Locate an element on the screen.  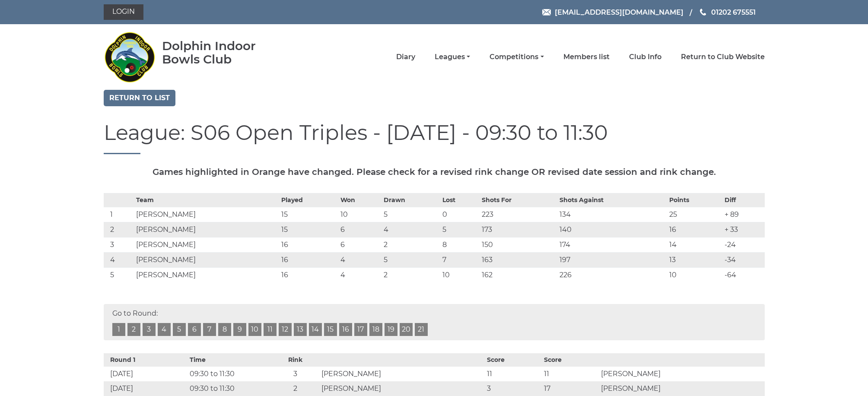
td: 150 is located at coordinates (518, 245).